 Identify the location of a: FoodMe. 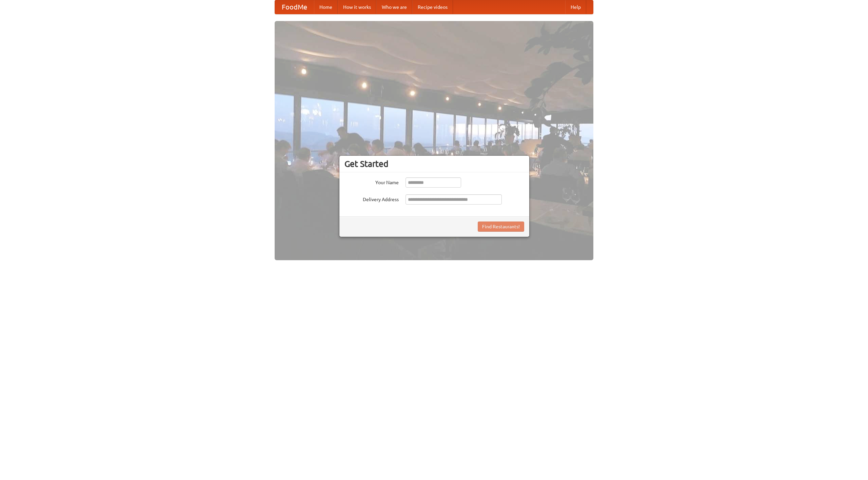
(294, 7).